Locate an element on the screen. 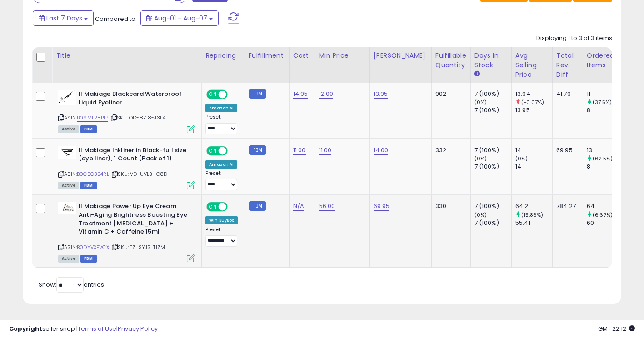 Image resolution: width=644 pixels, height=338 pixels. b: Il Makiage Blackcard Waterproof Liquid Eyeliner is located at coordinates (133, 100).